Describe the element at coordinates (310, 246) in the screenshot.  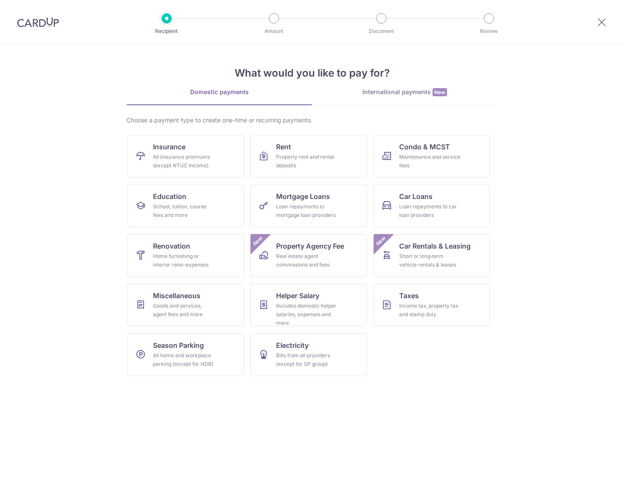
I see `span: Property Agency Fee` at that location.